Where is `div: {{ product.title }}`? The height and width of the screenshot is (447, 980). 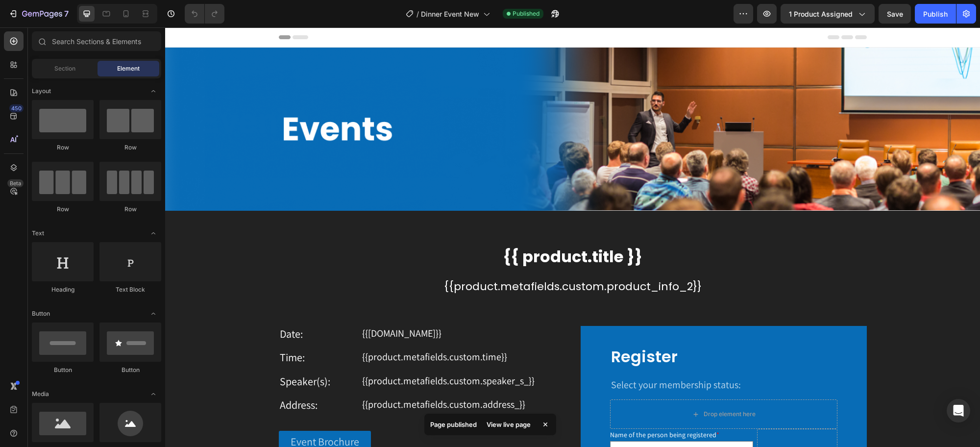 div: {{ product.title }} is located at coordinates (408, 230).